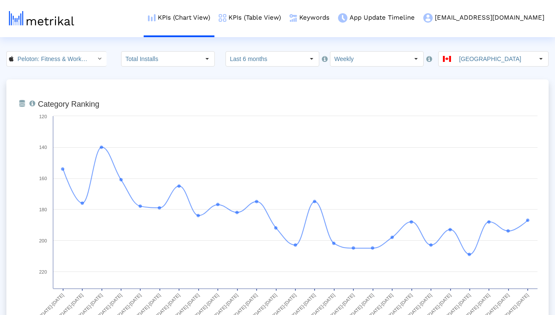  What do you see at coordinates (43, 147) in the screenshot?
I see `text: 140` at bounding box center [43, 147].